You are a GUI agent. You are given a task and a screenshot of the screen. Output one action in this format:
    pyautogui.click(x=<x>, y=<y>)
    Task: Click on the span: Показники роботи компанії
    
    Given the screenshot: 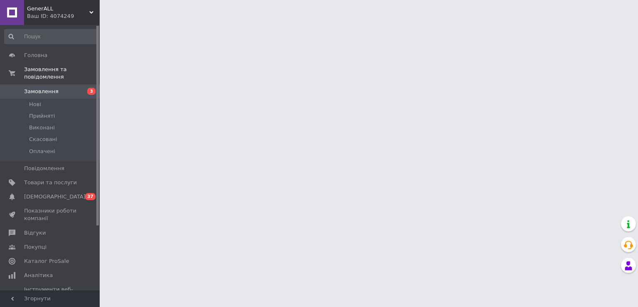 What is the action you would take?
    pyautogui.click(x=50, y=214)
    